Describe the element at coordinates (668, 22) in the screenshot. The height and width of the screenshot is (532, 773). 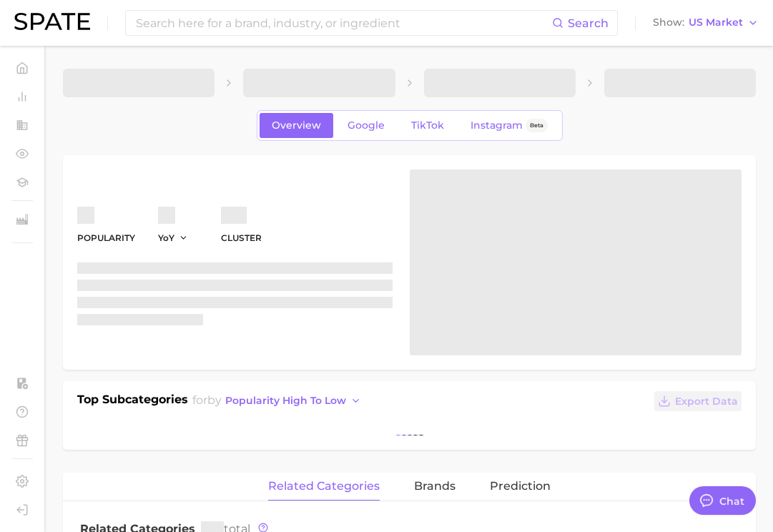
I see `span: Show` at that location.